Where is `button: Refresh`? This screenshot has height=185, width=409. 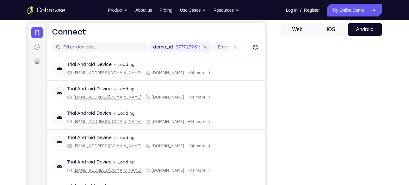
button: Refresh is located at coordinates (227, 24).